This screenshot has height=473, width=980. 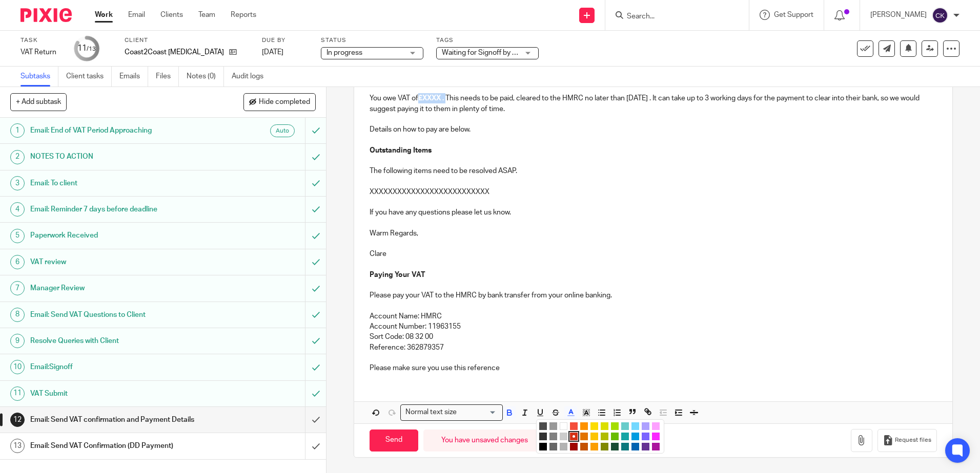 What do you see at coordinates (136, 15) in the screenshot?
I see `a: Email` at bounding box center [136, 15].